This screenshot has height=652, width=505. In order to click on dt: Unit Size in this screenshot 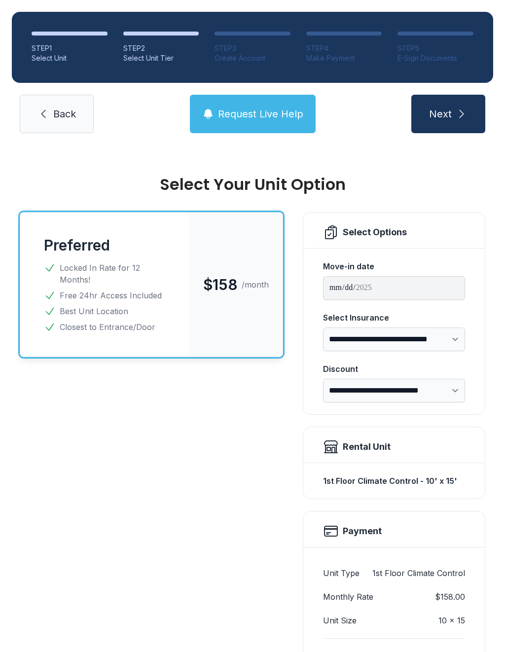, I will do `click(340, 620)`.